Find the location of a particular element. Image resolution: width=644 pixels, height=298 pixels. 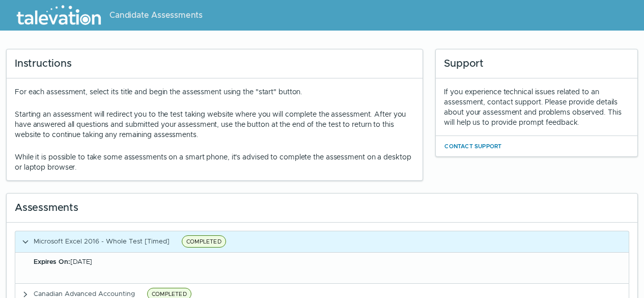

div: Instructions is located at coordinates (214, 64).